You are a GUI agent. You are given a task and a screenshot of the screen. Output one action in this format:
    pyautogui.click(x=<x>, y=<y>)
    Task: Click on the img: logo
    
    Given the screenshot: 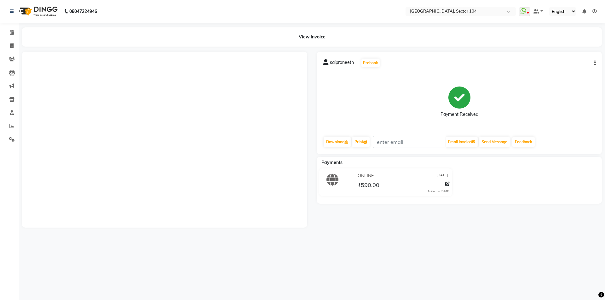 What is the action you would take?
    pyautogui.click(x=37, y=11)
    